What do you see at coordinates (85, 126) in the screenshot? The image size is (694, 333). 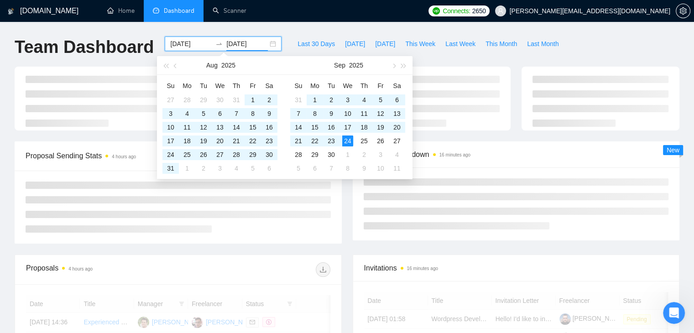 I see `div: We typically reply in under a minute` at bounding box center [85, 126].